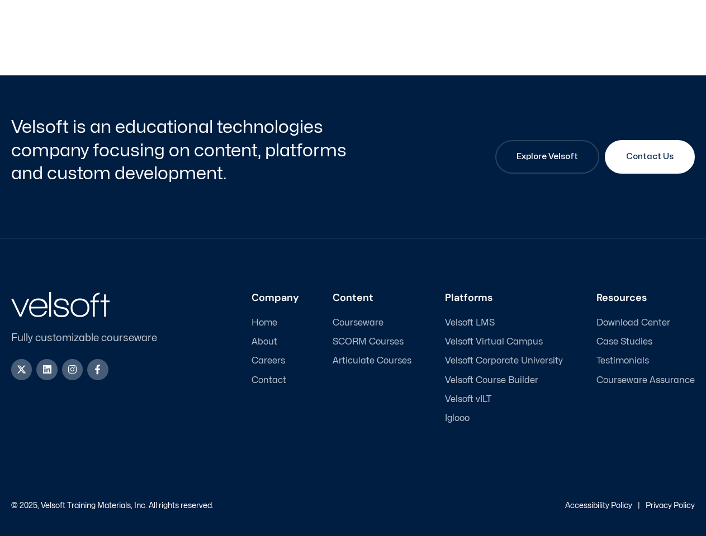 This screenshot has width=706, height=536. I want to click on span: Explore Velsoft, so click(547, 157).